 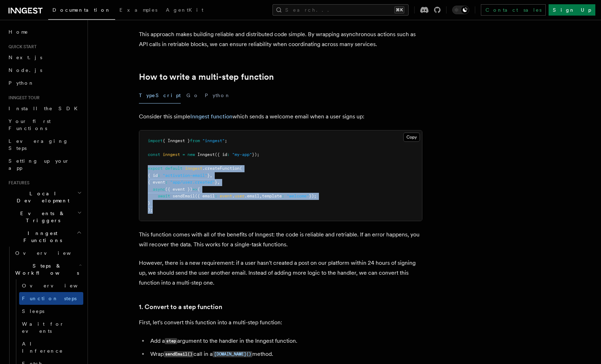 What do you see at coordinates (171, 341) in the screenshot?
I see `code: step` at bounding box center [171, 341].